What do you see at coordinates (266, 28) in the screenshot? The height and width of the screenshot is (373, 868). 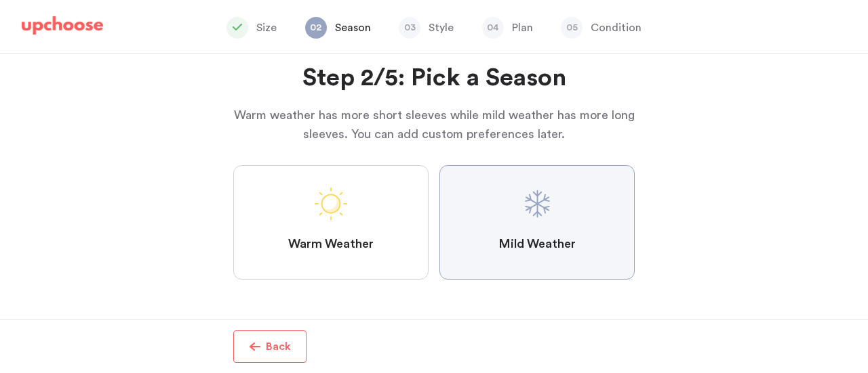 I see `p: Size` at bounding box center [266, 28].